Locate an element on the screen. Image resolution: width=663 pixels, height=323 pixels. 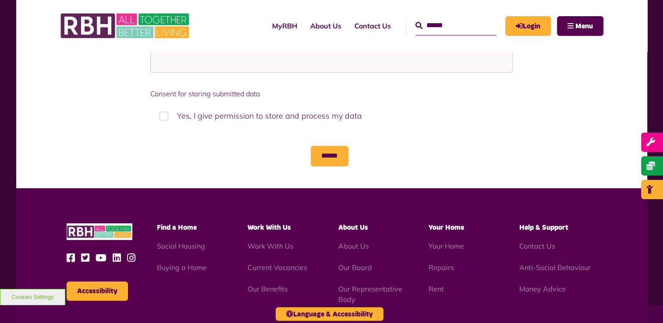
span: Menu is located at coordinates (584, 26).